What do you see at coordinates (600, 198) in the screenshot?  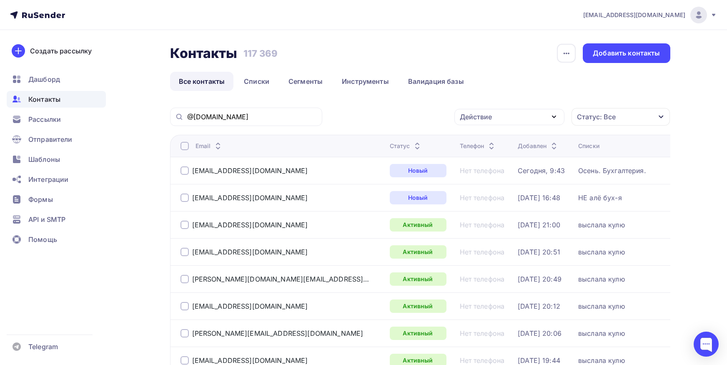 I see `a: НЕ алё бух-я` at bounding box center [600, 198].